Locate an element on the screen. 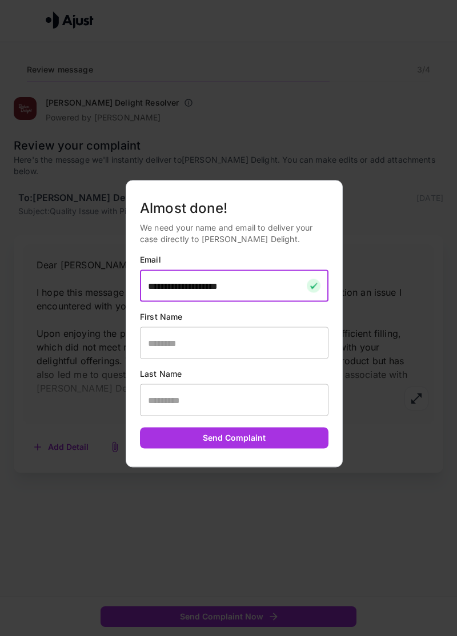  p: Email is located at coordinates (234, 260).